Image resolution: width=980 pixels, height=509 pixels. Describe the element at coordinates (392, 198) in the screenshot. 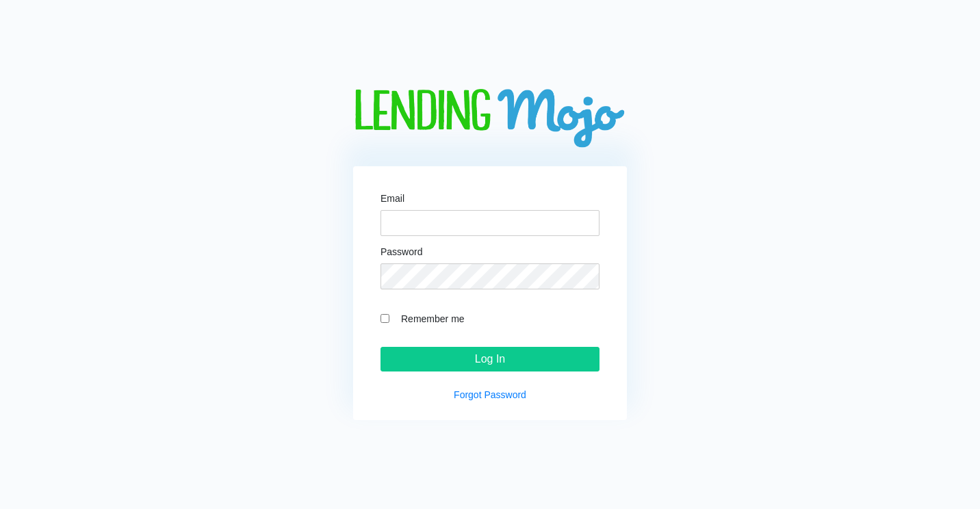

I see `label: Email` at that location.